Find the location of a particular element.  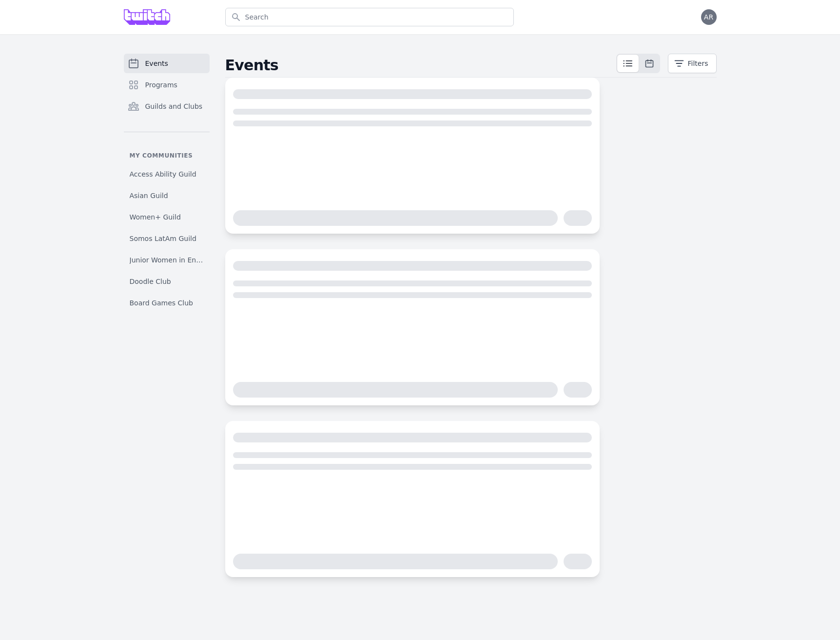

a: Somos LatAm Guild is located at coordinates (167, 238).